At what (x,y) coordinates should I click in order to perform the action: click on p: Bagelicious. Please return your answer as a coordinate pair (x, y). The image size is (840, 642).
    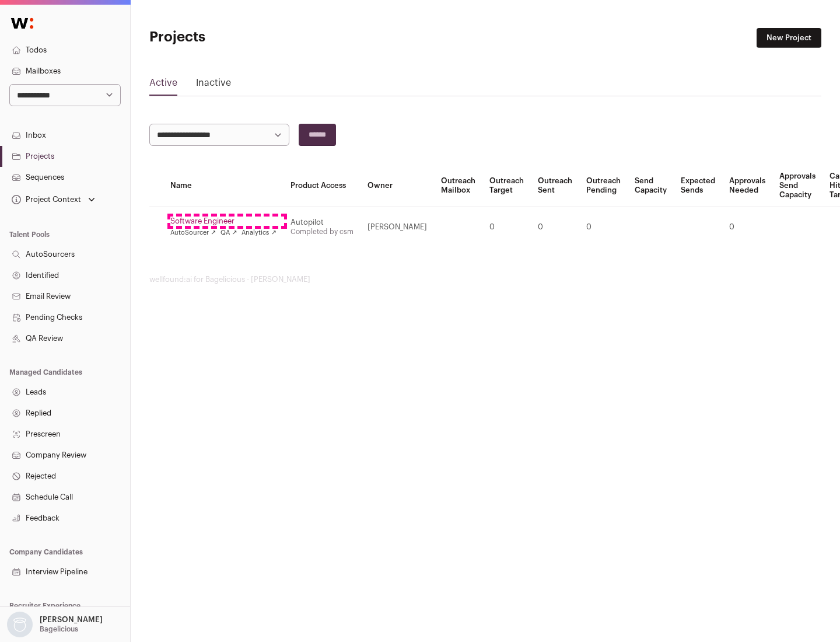
    Looking at the image, I should click on (59, 629).